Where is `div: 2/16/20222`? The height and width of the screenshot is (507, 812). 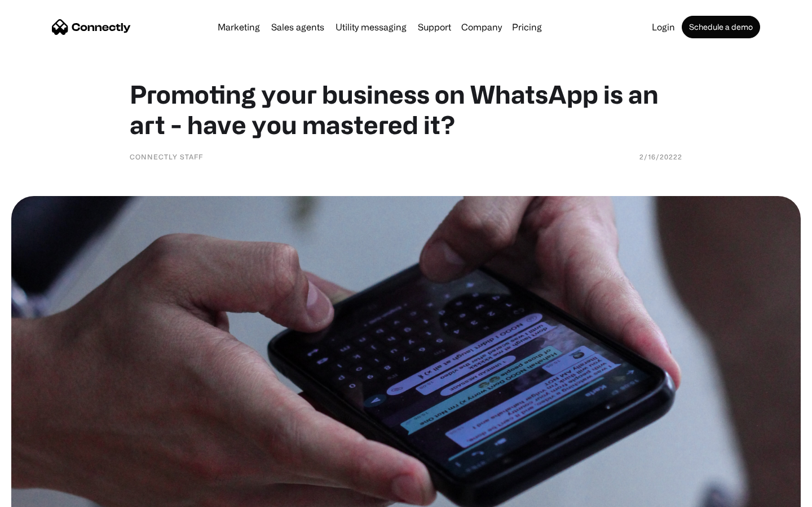 div: 2/16/20222 is located at coordinates (661, 157).